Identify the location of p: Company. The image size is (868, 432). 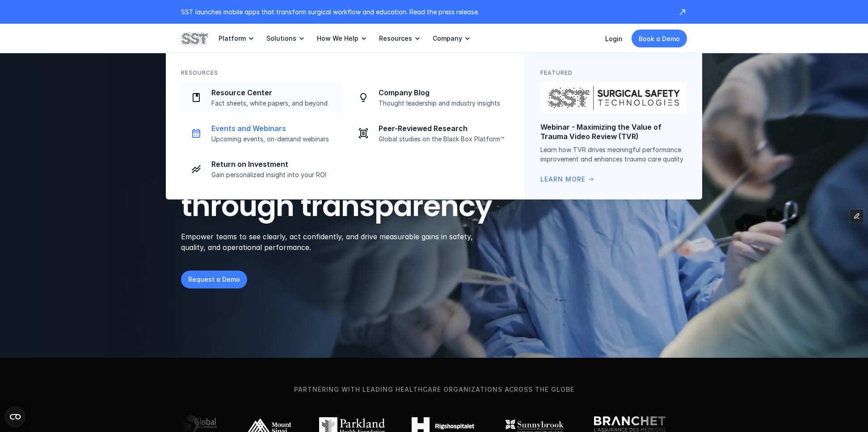
(447, 38).